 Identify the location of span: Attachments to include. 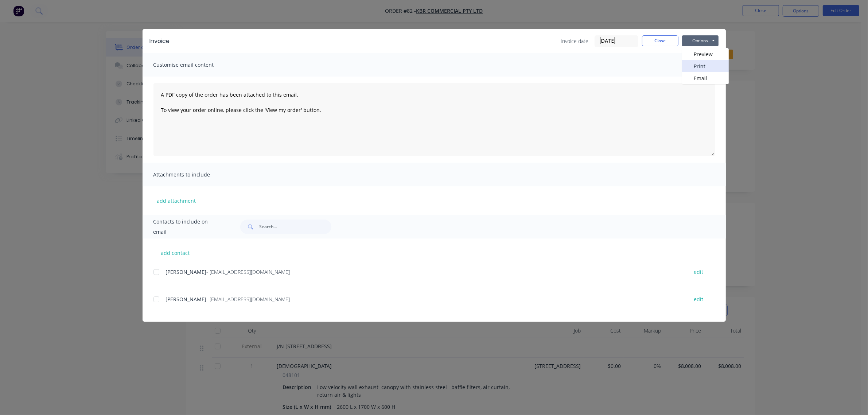
(193, 175).